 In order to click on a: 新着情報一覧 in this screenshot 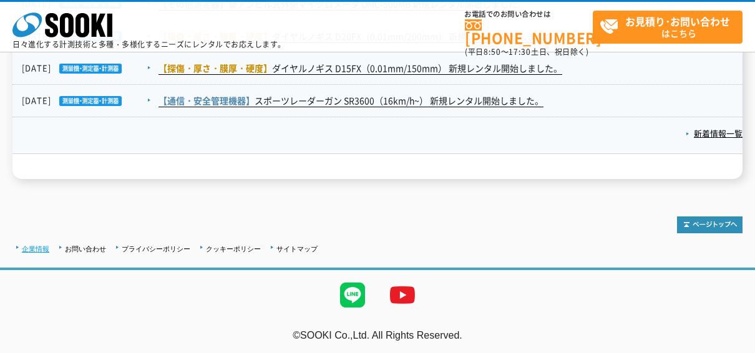, I will do `click(714, 133)`.